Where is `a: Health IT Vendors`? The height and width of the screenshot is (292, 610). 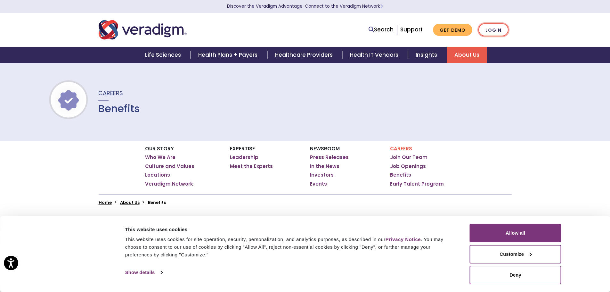 a: Health IT Vendors is located at coordinates (375, 55).